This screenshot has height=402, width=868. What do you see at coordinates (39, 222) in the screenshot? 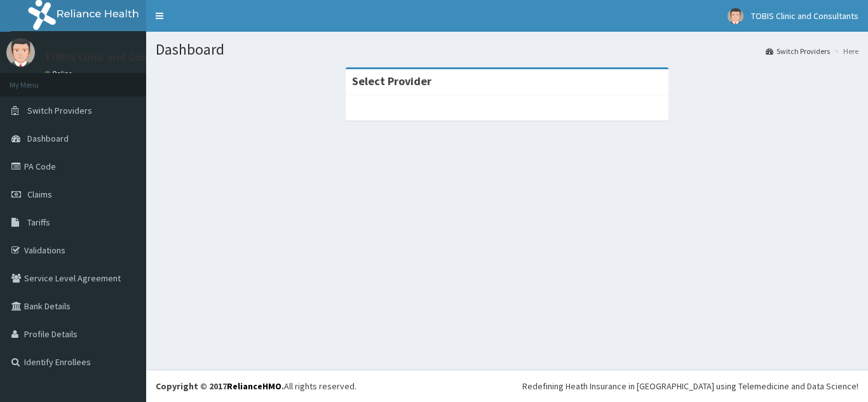
I see `span: Tariffs` at bounding box center [39, 222].